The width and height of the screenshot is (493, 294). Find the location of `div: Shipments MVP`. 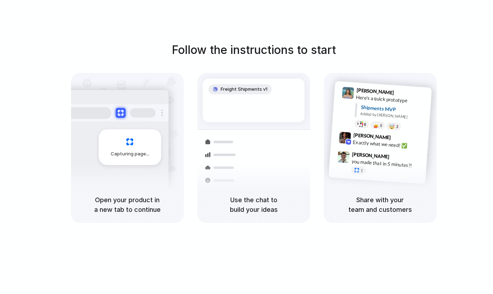

div: Shipments MVP is located at coordinates (394, 109).